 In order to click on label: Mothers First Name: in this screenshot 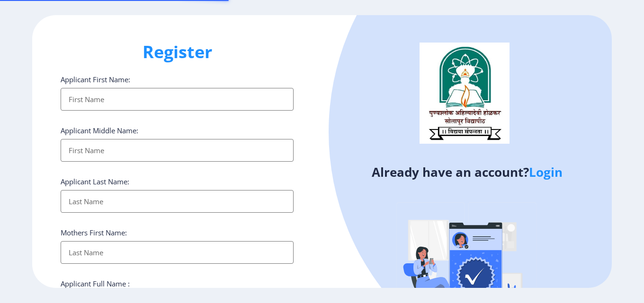, I will do `click(94, 233)`.